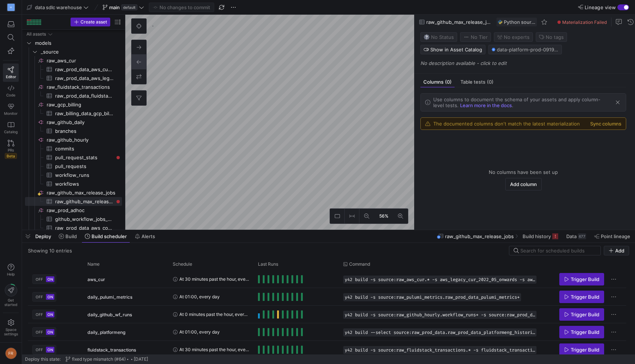 The height and width of the screenshot is (364, 635). I want to click on span: Table tests, so click(477, 82).